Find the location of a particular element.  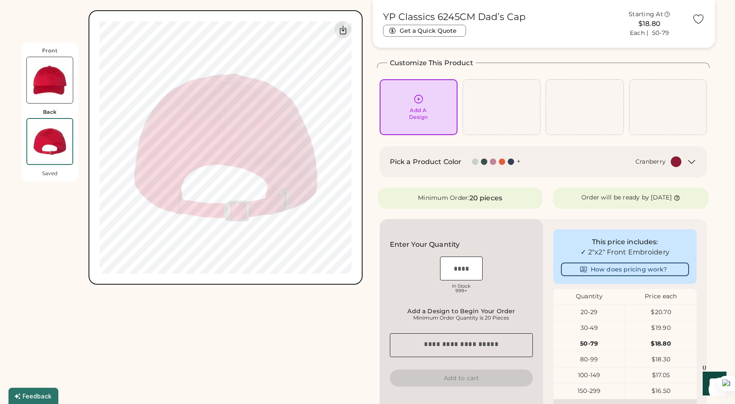

div: Starting At is located at coordinates (646, 14).